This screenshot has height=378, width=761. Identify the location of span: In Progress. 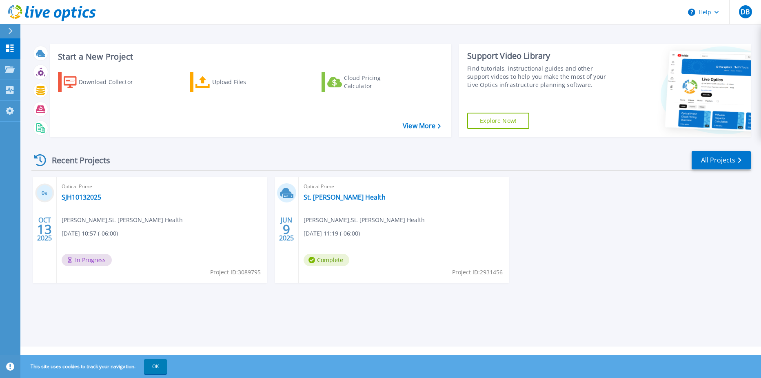
(87, 260).